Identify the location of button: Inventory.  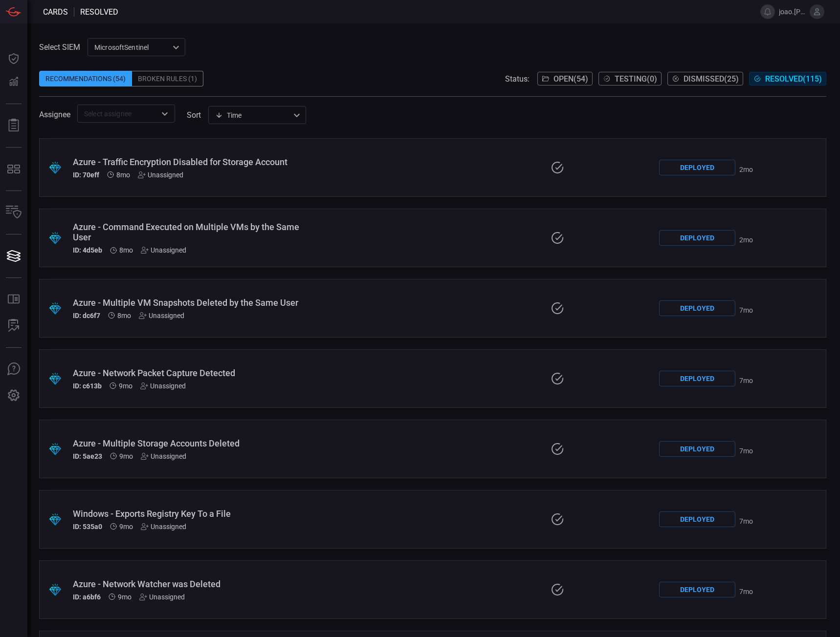
(14, 212).